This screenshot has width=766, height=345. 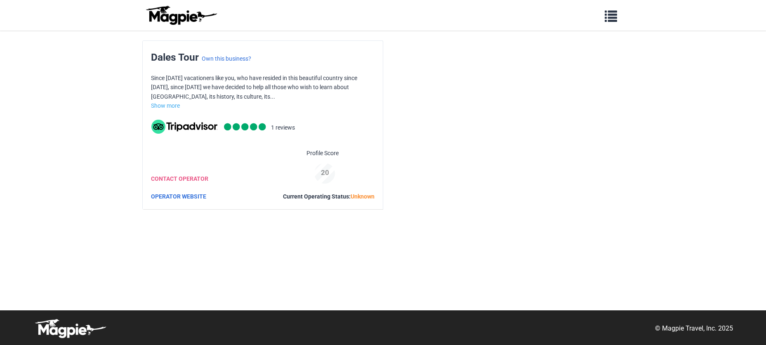 What do you see at coordinates (70, 328) in the screenshot?
I see `img: logo-white-d94fa1abed81b67a048b3d0f0ab5b955.png` at bounding box center [70, 328].